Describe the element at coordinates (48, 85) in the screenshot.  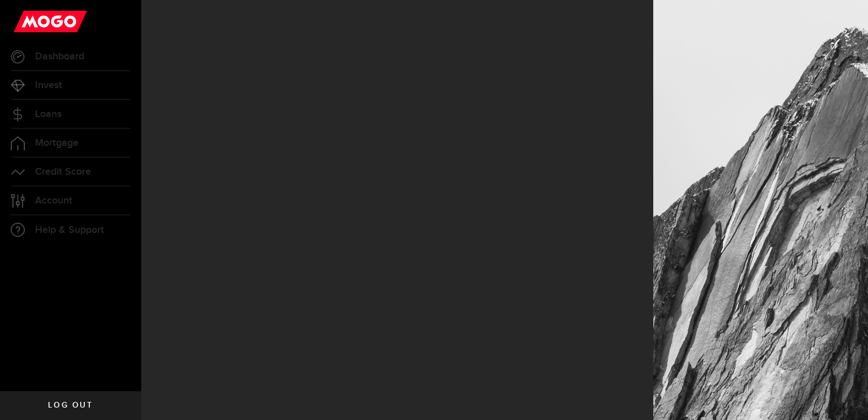
I see `span: Invest` at that location.